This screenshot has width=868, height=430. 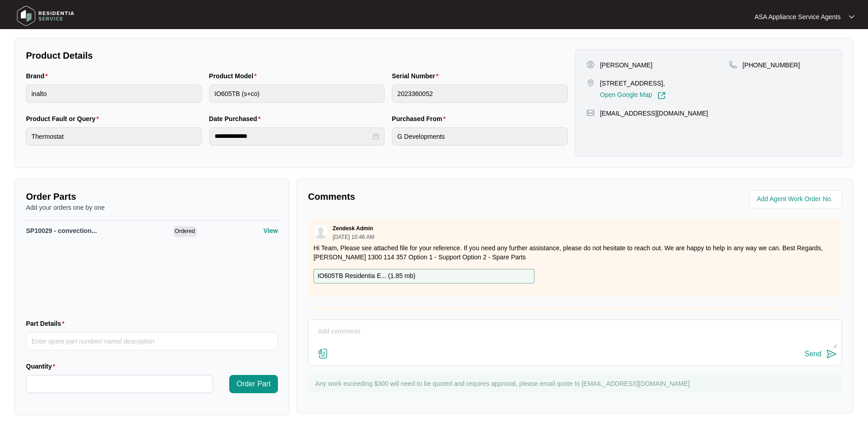 What do you see at coordinates (367, 277) in the screenshot?
I see `p: IO605TB Residentia E... ( 1.85 mb )` at bounding box center [367, 277].